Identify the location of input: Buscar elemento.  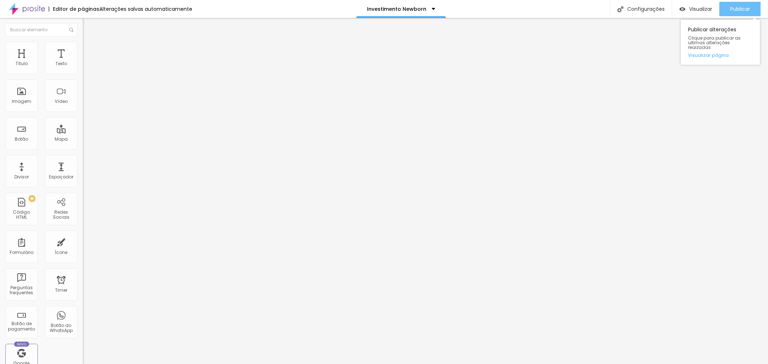
(41, 30).